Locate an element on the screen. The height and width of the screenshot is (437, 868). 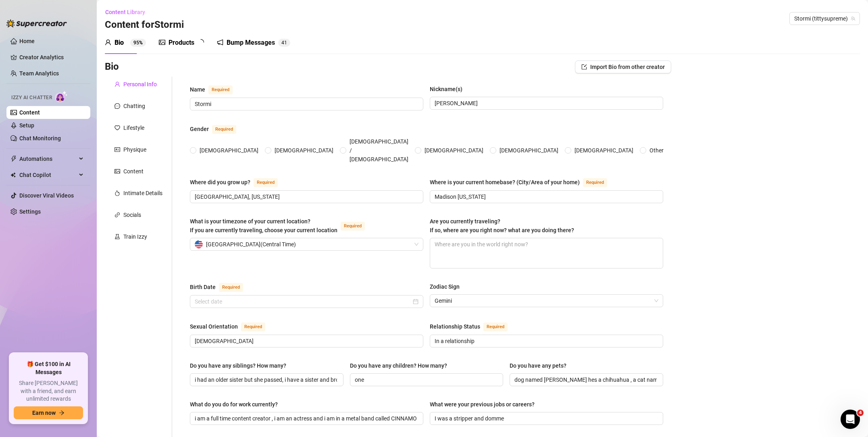
div: Do you have any children? How many? is located at coordinates (398, 366).